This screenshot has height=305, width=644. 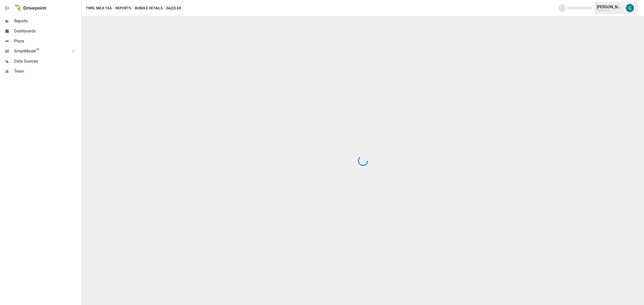 What do you see at coordinates (609, 10) in the screenshot?
I see `div: Twrl Milk Tea` at bounding box center [609, 10].